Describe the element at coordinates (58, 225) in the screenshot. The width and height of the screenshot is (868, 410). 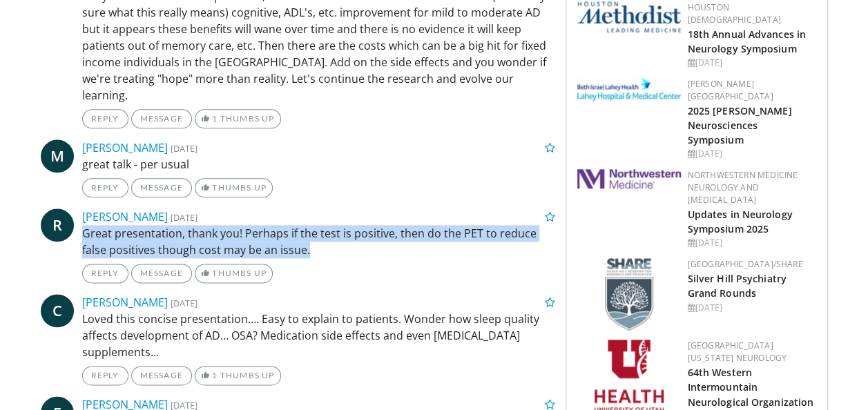
I see `a: R` at that location.